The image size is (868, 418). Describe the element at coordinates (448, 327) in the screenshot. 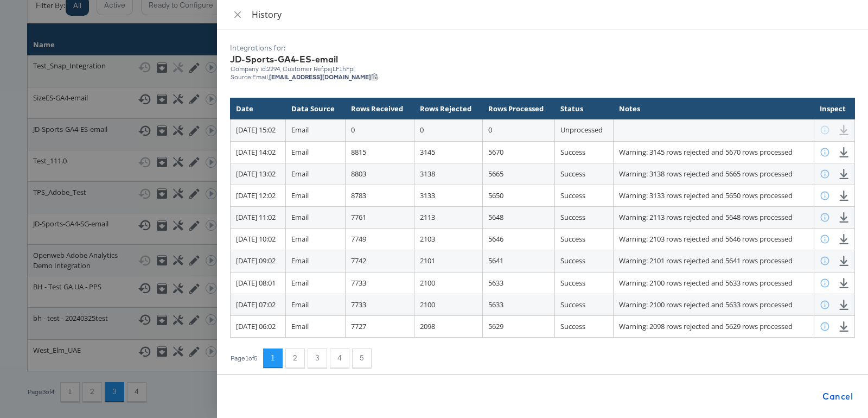

I see `td: 2098` at that location.